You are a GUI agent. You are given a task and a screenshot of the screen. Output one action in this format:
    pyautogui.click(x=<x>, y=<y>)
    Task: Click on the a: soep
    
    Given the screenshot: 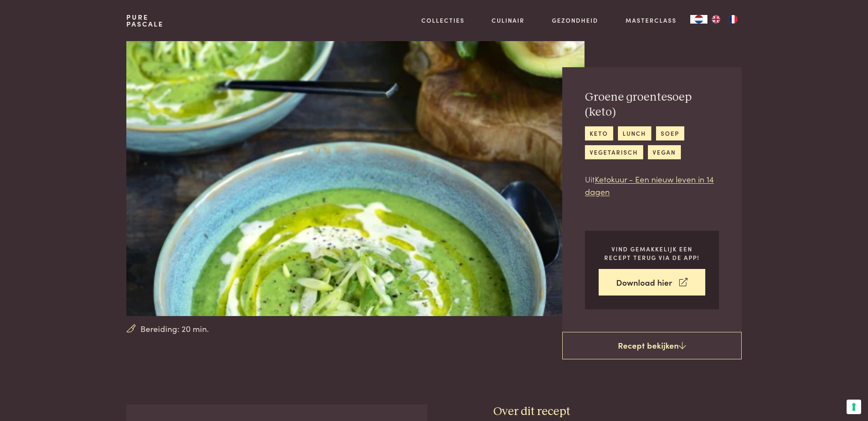 What is the action you would take?
    pyautogui.click(x=670, y=133)
    